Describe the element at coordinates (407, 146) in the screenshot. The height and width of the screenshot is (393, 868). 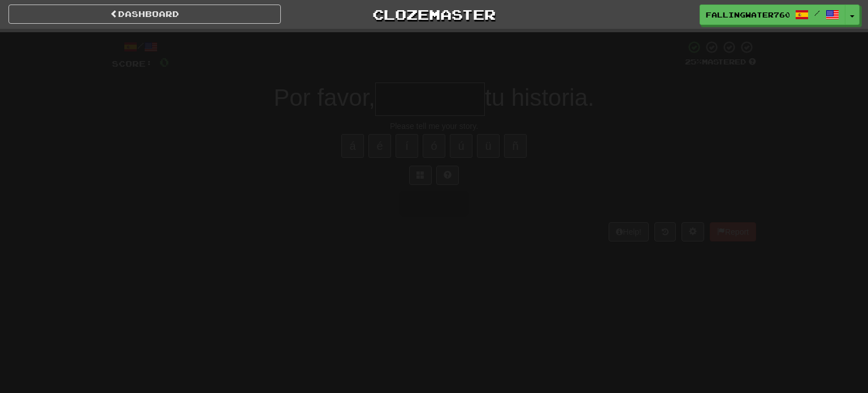
I see `button: í` at that location.